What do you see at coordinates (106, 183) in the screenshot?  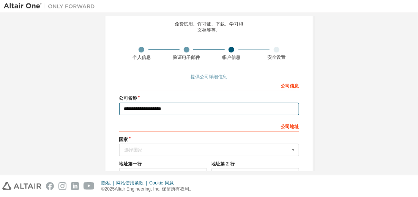 I see `font: 隐私` at bounding box center [106, 183].